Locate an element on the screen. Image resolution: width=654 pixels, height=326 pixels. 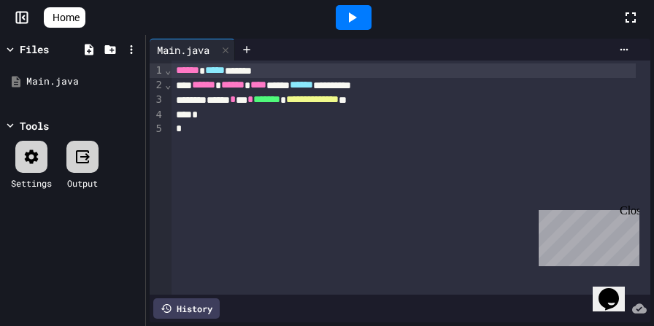
div: Tools is located at coordinates (34, 126).